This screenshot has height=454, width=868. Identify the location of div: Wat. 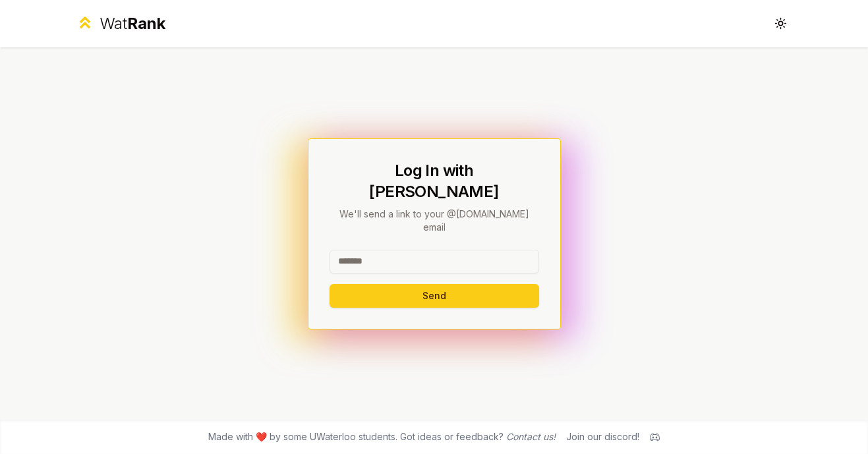
(133, 24).